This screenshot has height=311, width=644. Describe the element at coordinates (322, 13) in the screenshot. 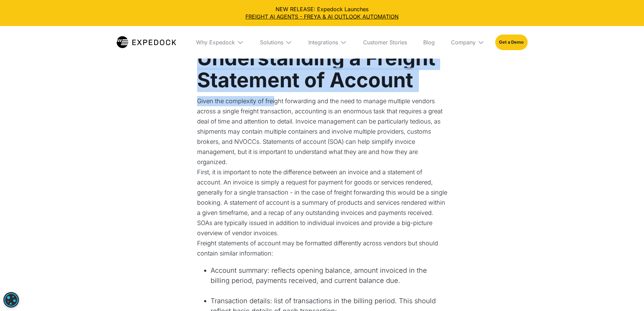

I see `div: NEW RELEASE: Expedock Launches` at that location.